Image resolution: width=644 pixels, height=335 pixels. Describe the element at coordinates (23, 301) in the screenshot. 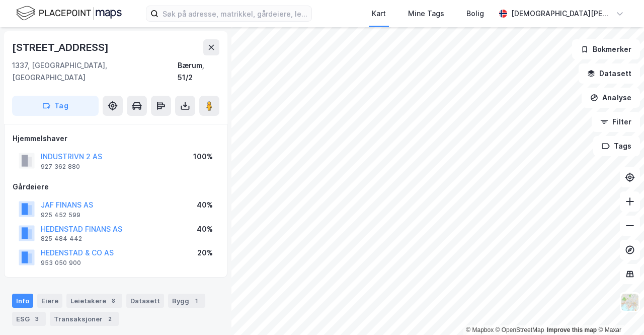

I see `div: Info` at that location.